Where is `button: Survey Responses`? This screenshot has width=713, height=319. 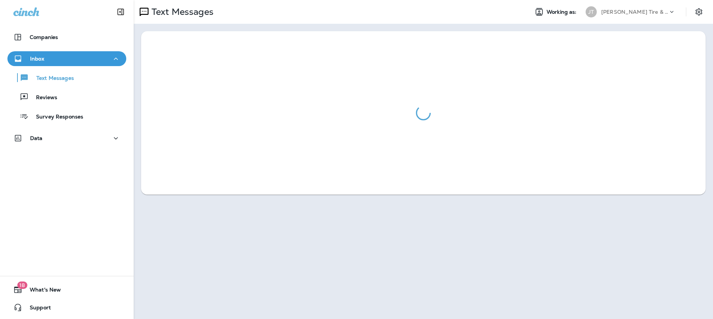 button: Survey Responses is located at coordinates (67, 116).